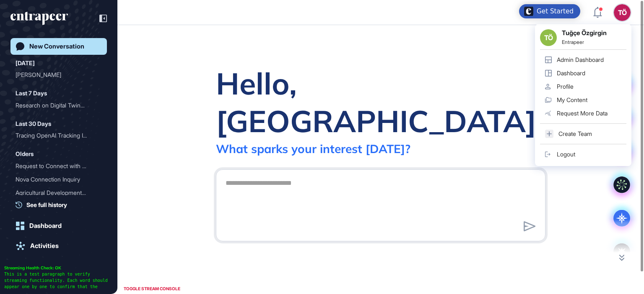  I want to click on div: Open Get Started checklist, so click(550, 11).